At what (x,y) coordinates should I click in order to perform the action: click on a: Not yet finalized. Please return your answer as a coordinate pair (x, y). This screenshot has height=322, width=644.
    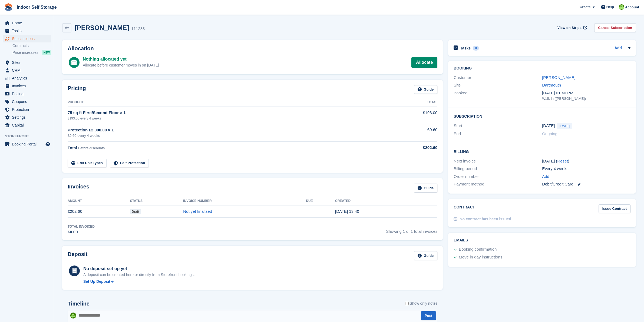
    Looking at the image, I should click on (197, 211).